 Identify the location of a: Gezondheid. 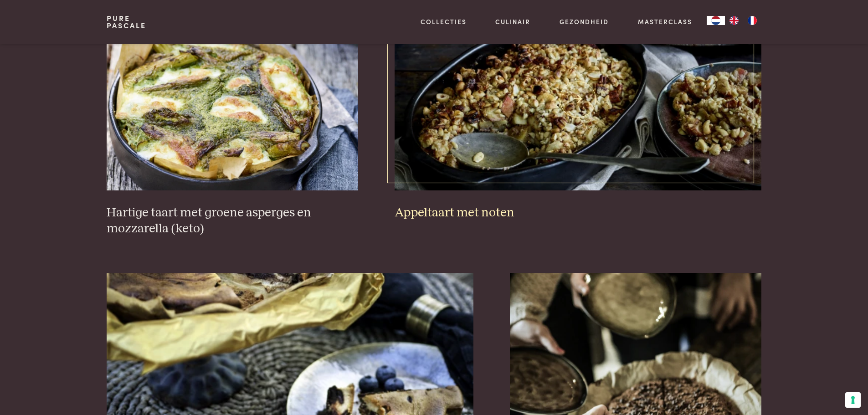
(584, 21).